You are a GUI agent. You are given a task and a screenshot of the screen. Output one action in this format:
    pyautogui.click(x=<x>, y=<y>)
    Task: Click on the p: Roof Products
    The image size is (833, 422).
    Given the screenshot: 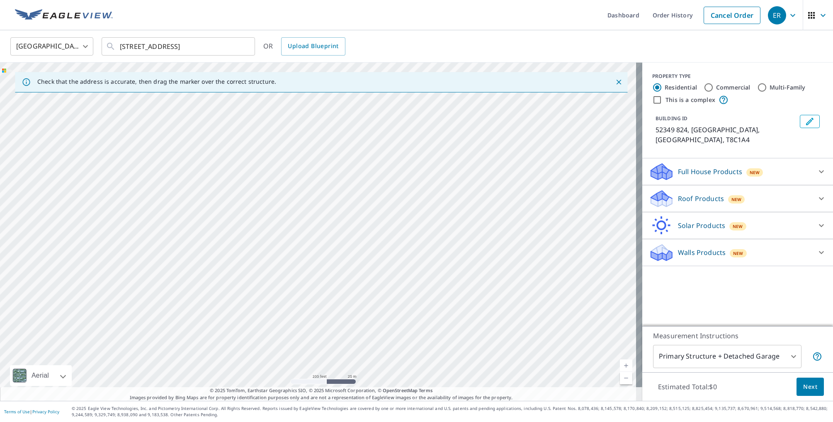 What is the action you would take?
    pyautogui.click(x=701, y=199)
    